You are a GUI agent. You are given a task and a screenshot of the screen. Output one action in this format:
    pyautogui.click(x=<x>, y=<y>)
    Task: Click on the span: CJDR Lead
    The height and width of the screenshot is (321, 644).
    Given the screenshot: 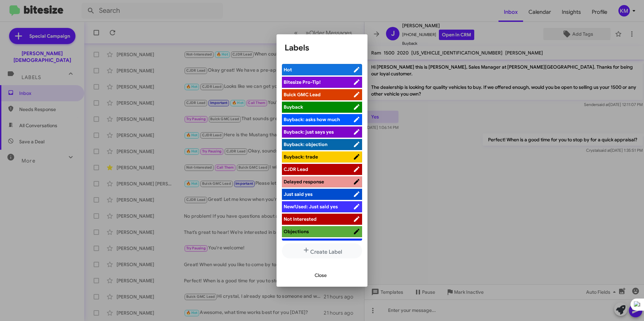 What is the action you would take?
    pyautogui.click(x=296, y=169)
    